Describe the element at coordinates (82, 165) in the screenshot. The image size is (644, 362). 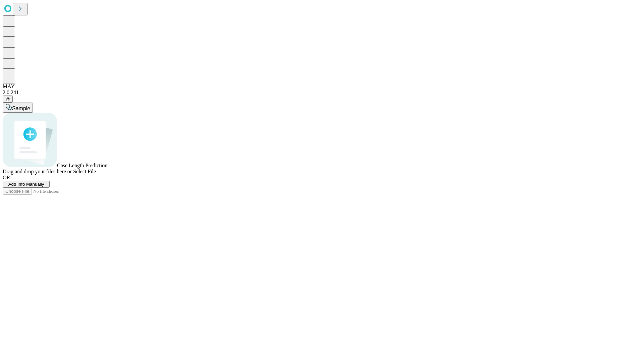
I see `span: Case Length Prediction` at that location.